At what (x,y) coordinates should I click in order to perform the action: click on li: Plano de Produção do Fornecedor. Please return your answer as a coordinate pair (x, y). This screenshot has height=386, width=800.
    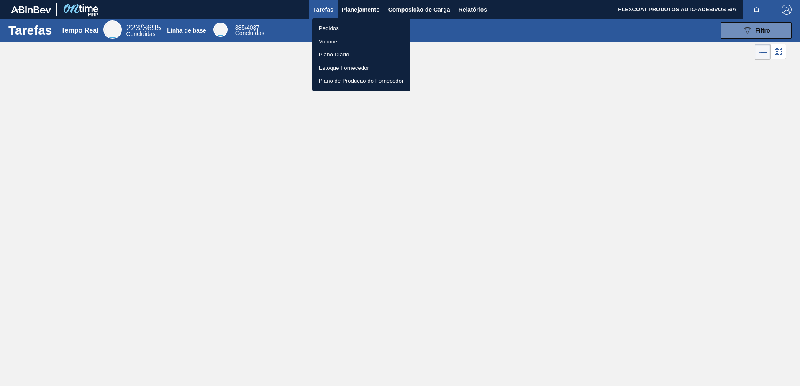
    Looking at the image, I should click on (361, 81).